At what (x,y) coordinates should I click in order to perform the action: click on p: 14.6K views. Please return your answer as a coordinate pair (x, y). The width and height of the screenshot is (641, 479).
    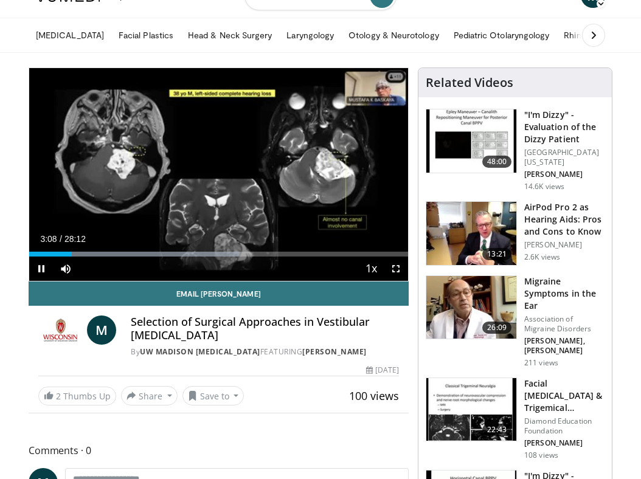
    Looking at the image, I should click on (544, 187).